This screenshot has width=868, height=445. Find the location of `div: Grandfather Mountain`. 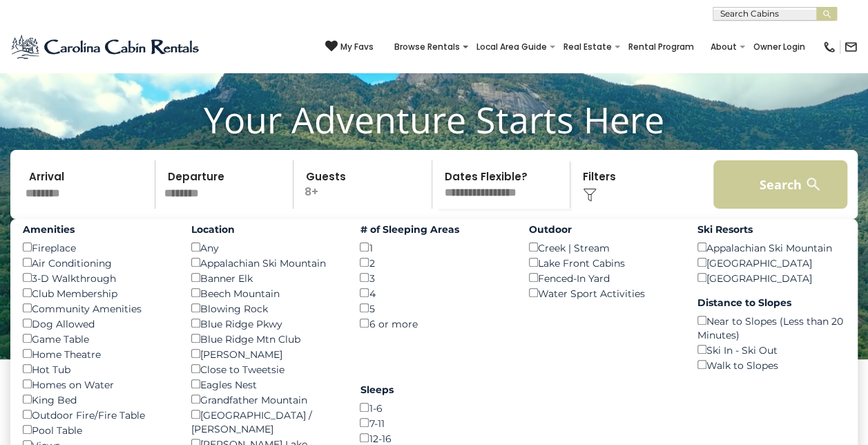

div: Grandfather Mountain is located at coordinates (265, 399).